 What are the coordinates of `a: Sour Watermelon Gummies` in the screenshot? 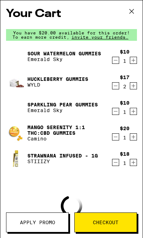 It's located at (64, 54).